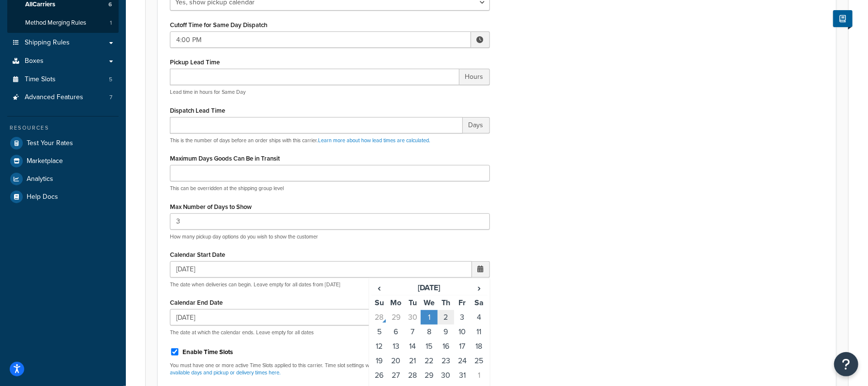 The height and width of the screenshot is (386, 868). I want to click on label: Pickup Lead Time, so click(195, 62).